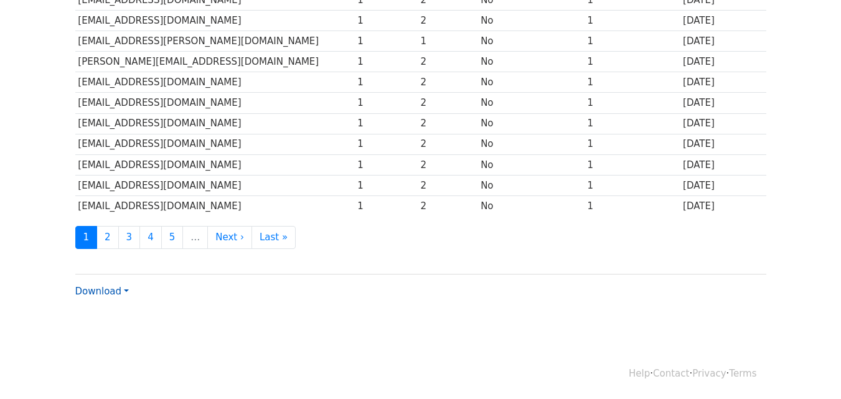  What do you see at coordinates (810, 369) in the screenshot?
I see `div: Chat Widget` at bounding box center [810, 369].